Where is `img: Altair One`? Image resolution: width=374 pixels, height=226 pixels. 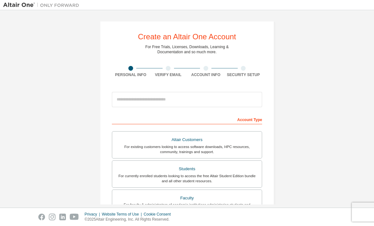
img: Altair One is located at coordinates (43, 5).